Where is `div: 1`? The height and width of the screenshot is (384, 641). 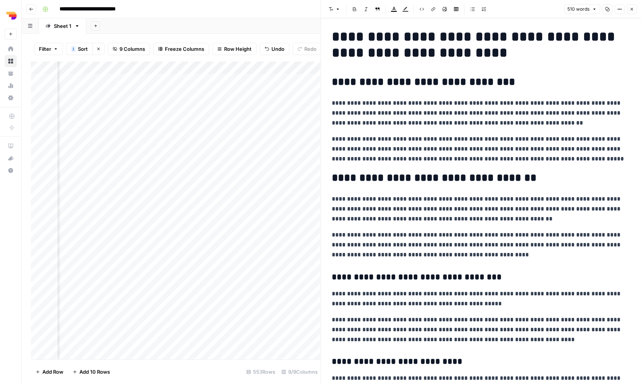
div: 1 is located at coordinates (73, 49).